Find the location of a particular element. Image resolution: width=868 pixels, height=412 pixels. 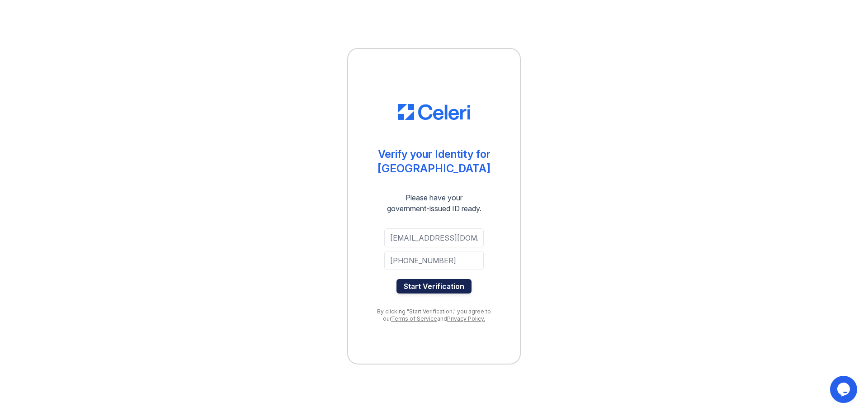

input: Phone is located at coordinates (434, 261).